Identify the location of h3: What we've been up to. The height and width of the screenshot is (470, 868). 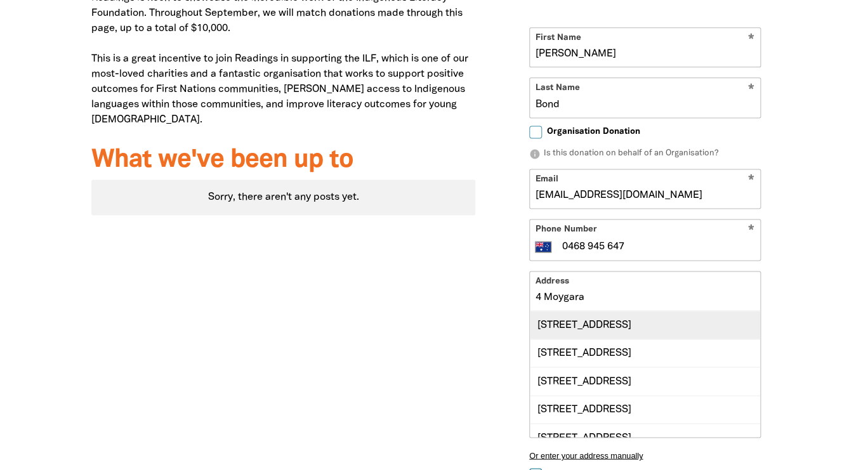
(283, 160).